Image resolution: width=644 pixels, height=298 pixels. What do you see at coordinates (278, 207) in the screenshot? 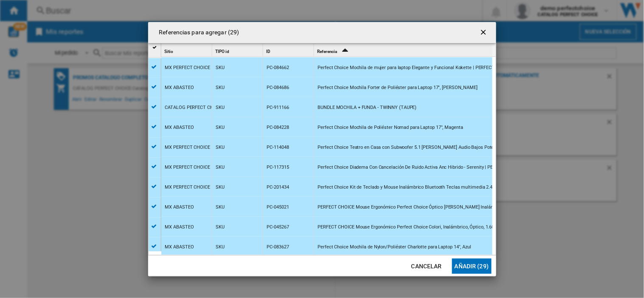
I see `div: PC-045021` at bounding box center [278, 207].